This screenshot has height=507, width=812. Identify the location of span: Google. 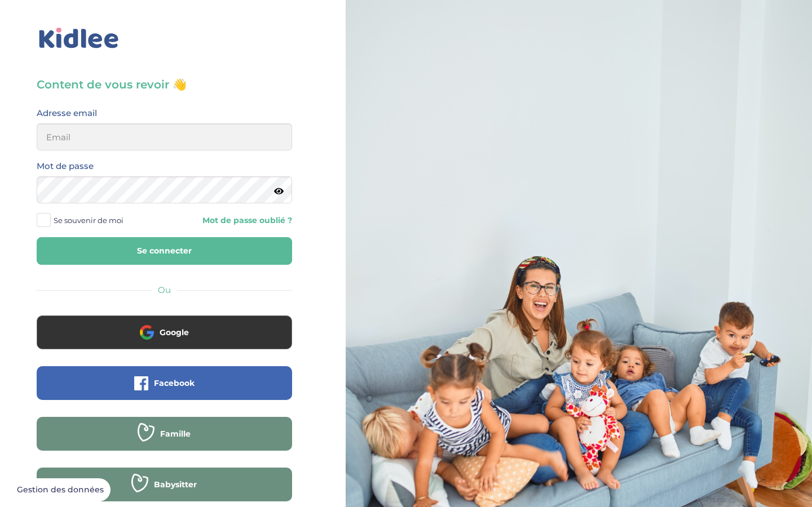
(174, 332).